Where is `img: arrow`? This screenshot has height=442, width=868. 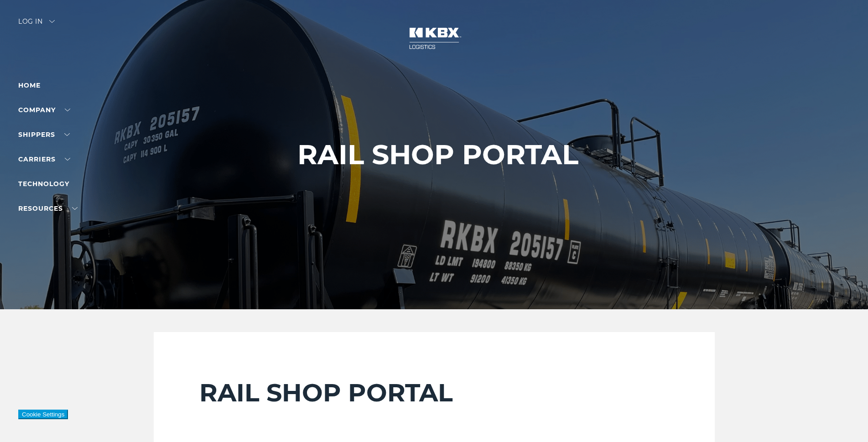
img: arrow is located at coordinates (52, 22).